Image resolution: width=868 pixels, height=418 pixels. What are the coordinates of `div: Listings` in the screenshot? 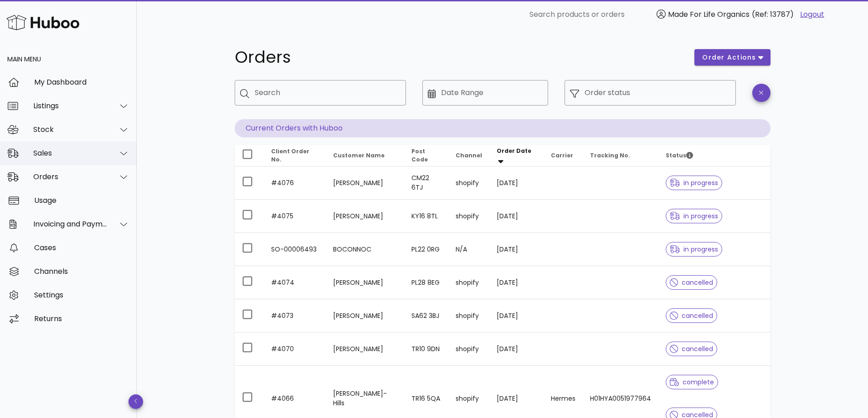 It's located at (70, 105).